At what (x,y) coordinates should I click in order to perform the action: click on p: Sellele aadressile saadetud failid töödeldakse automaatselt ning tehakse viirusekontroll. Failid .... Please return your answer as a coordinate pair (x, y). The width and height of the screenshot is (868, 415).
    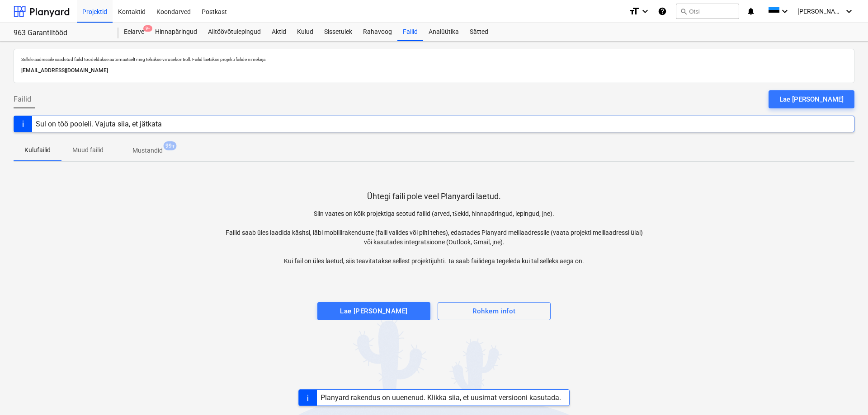
    Looking at the image, I should click on (434, 59).